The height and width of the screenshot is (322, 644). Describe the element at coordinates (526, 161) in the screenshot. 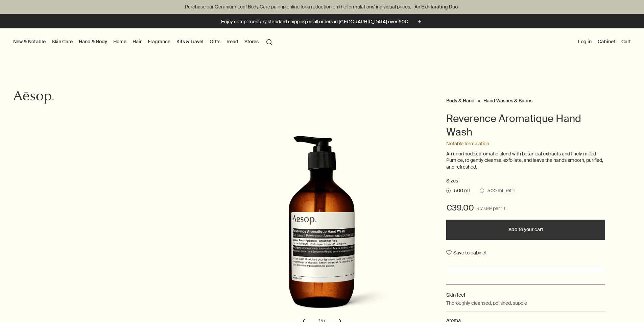

I see `p: An unorthodox aromatic blend with botanical extracts and finely milled Pumice, to gently cleanse,...` at that location.